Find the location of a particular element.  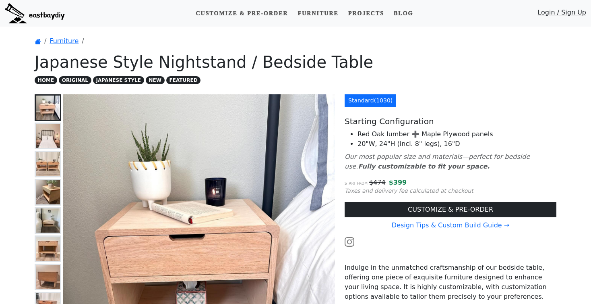

span: HOME is located at coordinates (46, 80).